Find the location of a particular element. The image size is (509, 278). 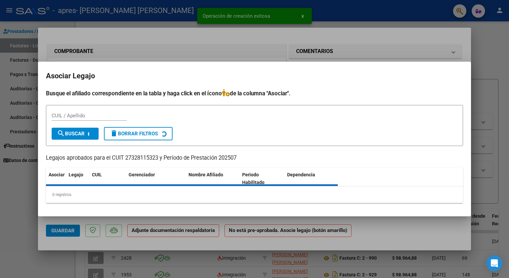

span: Gerenciador is located at coordinates (142, 175).